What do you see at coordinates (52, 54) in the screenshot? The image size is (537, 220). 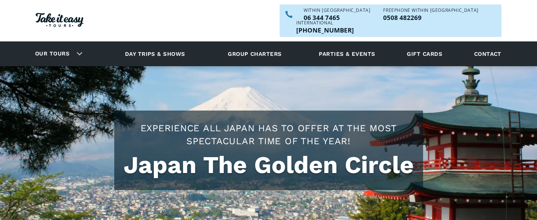 I see `a: Our tours` at bounding box center [52, 54].